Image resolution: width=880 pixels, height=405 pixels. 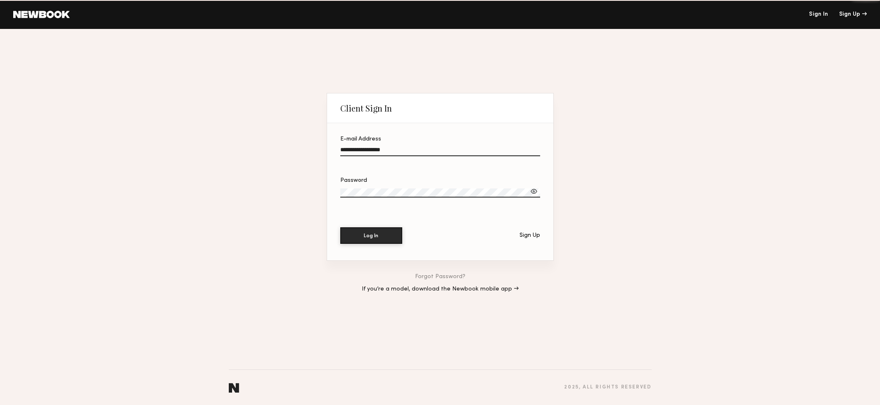 I want to click on input: E-mail Address, so click(x=440, y=151).